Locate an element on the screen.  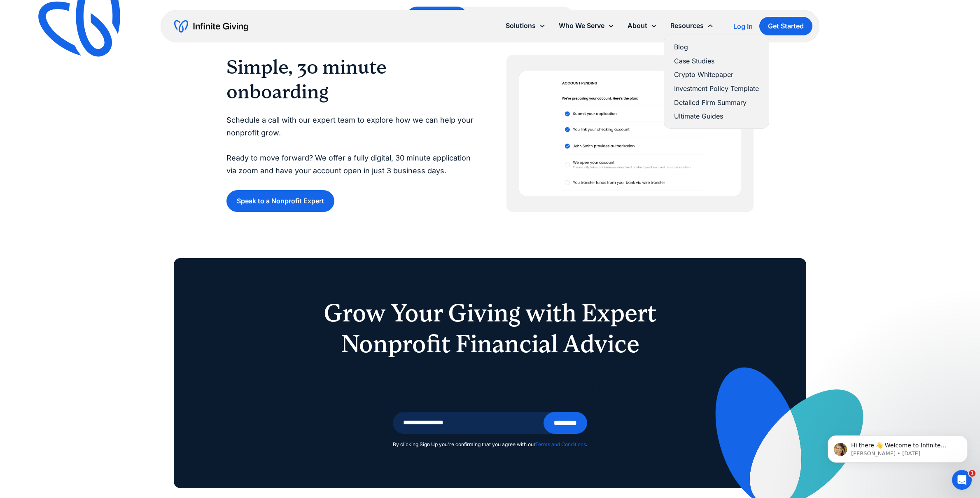
a: home is located at coordinates (211, 27).